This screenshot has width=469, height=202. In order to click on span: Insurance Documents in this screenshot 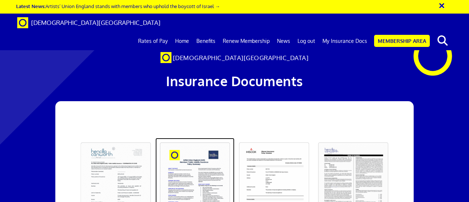, I will do `click(235, 81)`.